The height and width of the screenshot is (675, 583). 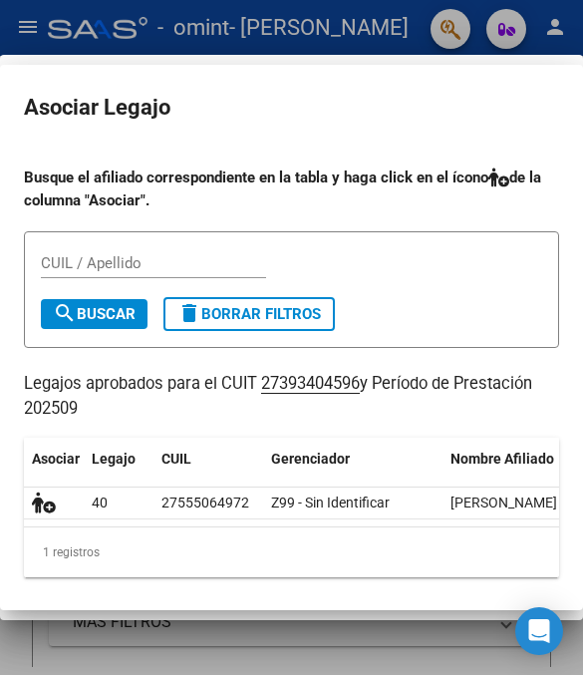 I want to click on datatable-header-cell: CUIL, so click(x=208, y=471).